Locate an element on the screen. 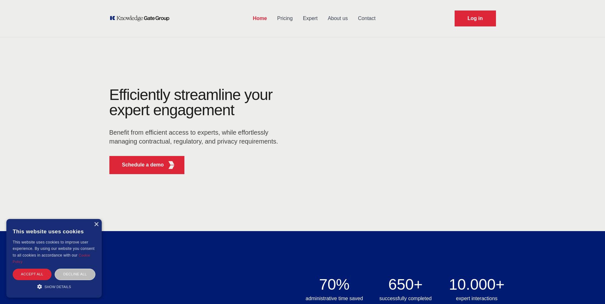 Image resolution: width=605 pixels, height=304 pixels. a: KOL Knowledge Platform: Talk to Key External Experts (KEE) is located at coordinates (141, 18).